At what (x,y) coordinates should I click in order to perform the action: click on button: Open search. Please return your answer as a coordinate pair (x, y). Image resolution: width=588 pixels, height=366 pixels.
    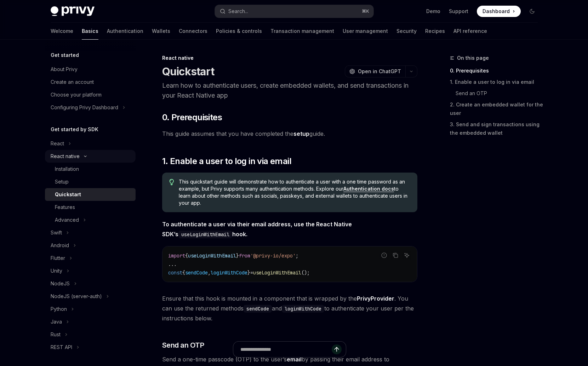
    Looking at the image, I should click on (294, 11).